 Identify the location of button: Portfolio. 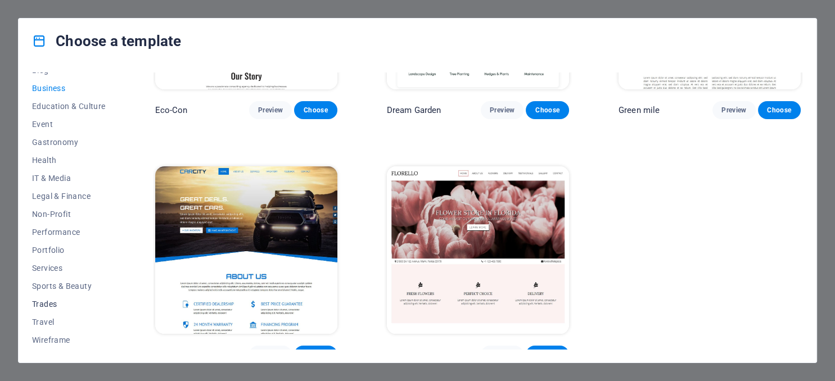
(69, 250).